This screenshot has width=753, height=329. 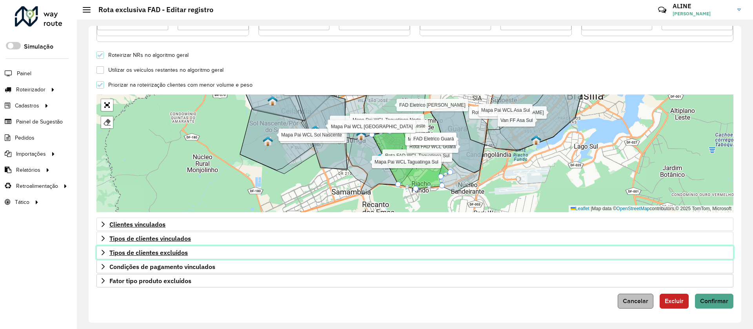 I want to click on img: 116 UDC WCL Sol Nascente, so click(x=268, y=141).